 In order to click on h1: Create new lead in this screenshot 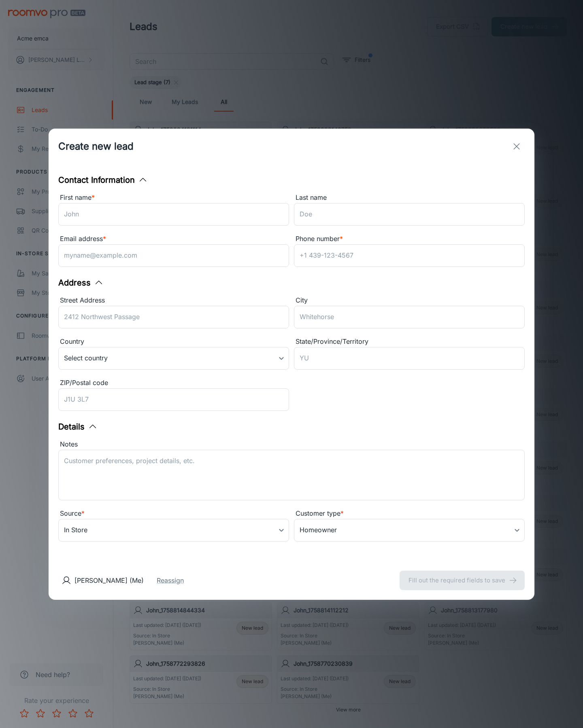, I will do `click(96, 146)`.